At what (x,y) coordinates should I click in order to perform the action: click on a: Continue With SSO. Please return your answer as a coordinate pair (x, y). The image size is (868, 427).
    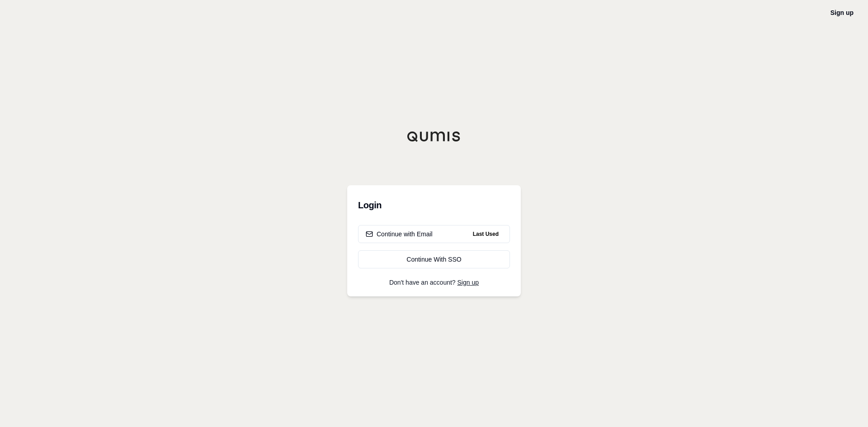
    Looking at the image, I should click on (434, 260).